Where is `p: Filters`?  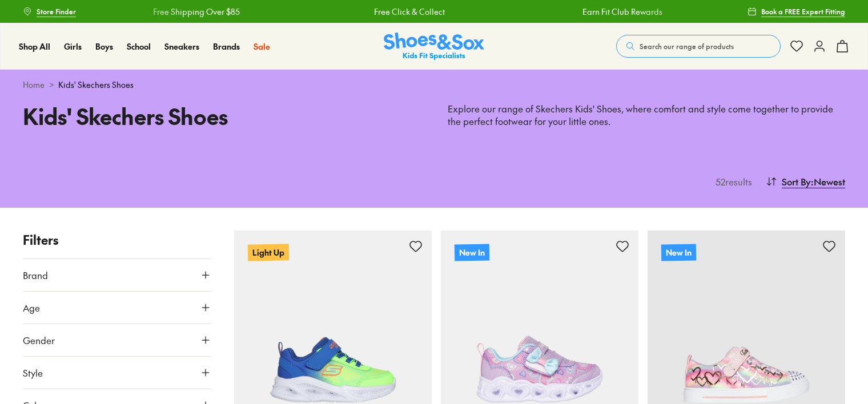 p: Filters is located at coordinates (117, 240).